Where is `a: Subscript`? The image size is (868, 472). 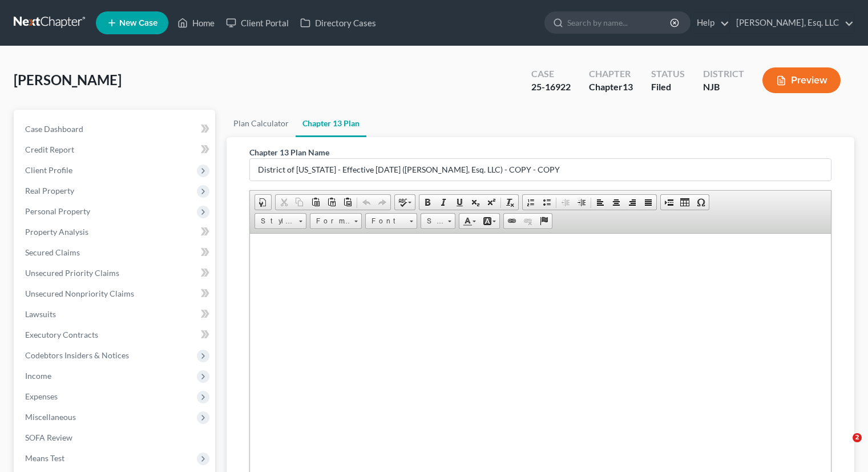 a: Subscript is located at coordinates (475, 202).